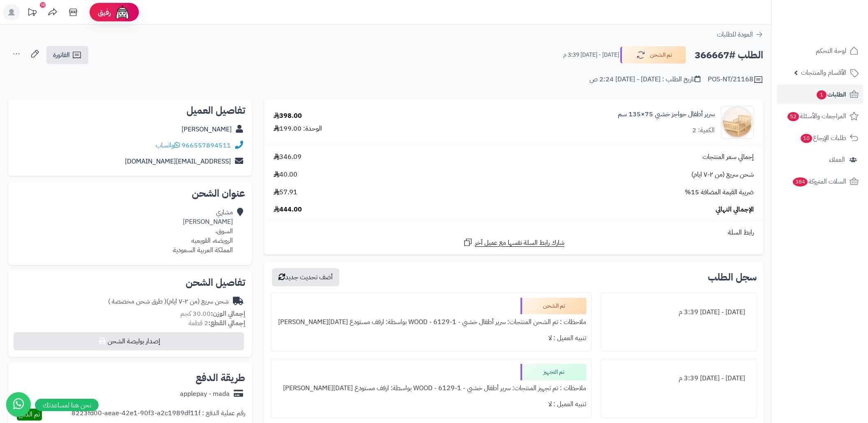 This screenshot has width=868, height=423. I want to click on span: لوحة التحكم, so click(832, 51).